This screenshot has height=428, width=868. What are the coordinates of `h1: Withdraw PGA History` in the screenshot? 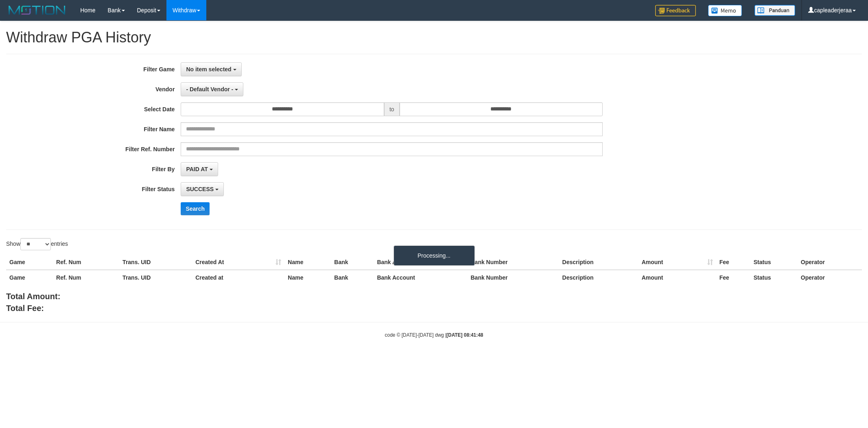 It's located at (434, 37).